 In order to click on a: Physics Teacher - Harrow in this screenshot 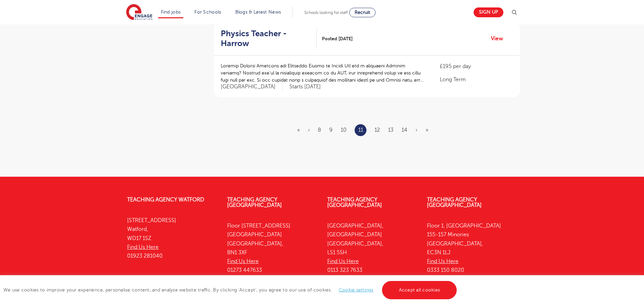, I will do `click(269, 39)`.